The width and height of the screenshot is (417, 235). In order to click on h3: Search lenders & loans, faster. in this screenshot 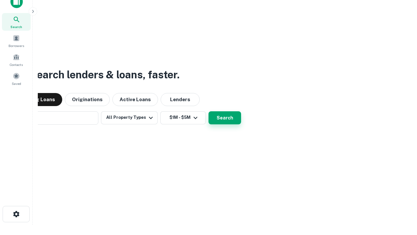, I will do `click(105, 75)`.